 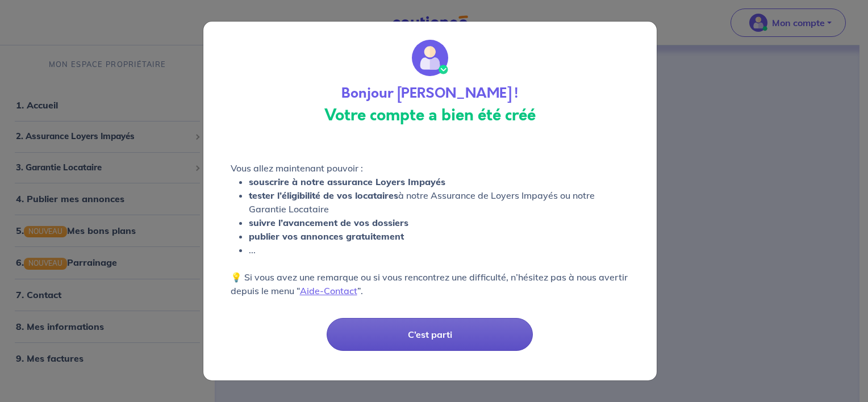 I want to click on p: Vous allez maintenant pouvoir :, so click(x=430, y=168).